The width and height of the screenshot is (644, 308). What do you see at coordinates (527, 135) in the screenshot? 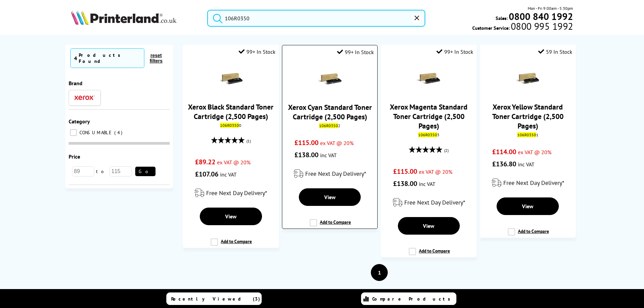
I see `div: 1` at bounding box center [527, 135].